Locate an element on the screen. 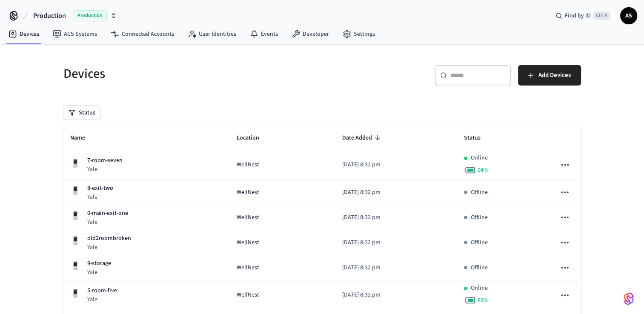 The image size is (644, 314). span: Name is located at coordinates (83, 138).